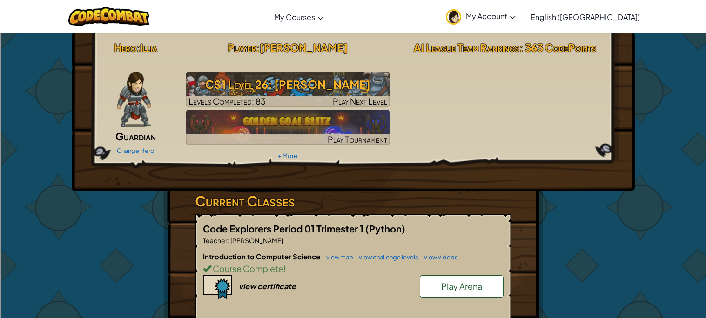 Image resolution: width=706 pixels, height=318 pixels. Describe the element at coordinates (295, 17) in the screenshot. I see `span: My Courses` at that location.